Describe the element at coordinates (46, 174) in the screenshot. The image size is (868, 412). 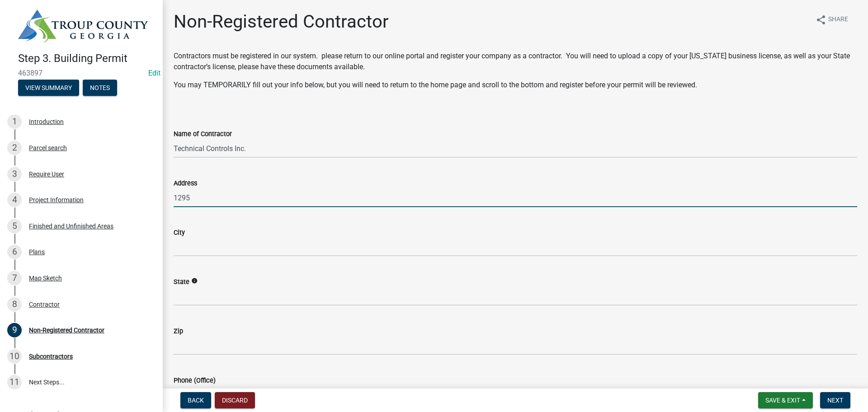
I see `div: Require User` at that location.